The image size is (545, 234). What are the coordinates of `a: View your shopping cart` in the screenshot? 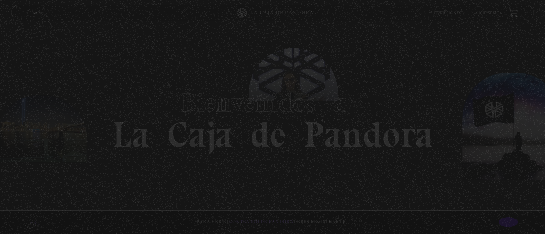 It's located at (513, 13).